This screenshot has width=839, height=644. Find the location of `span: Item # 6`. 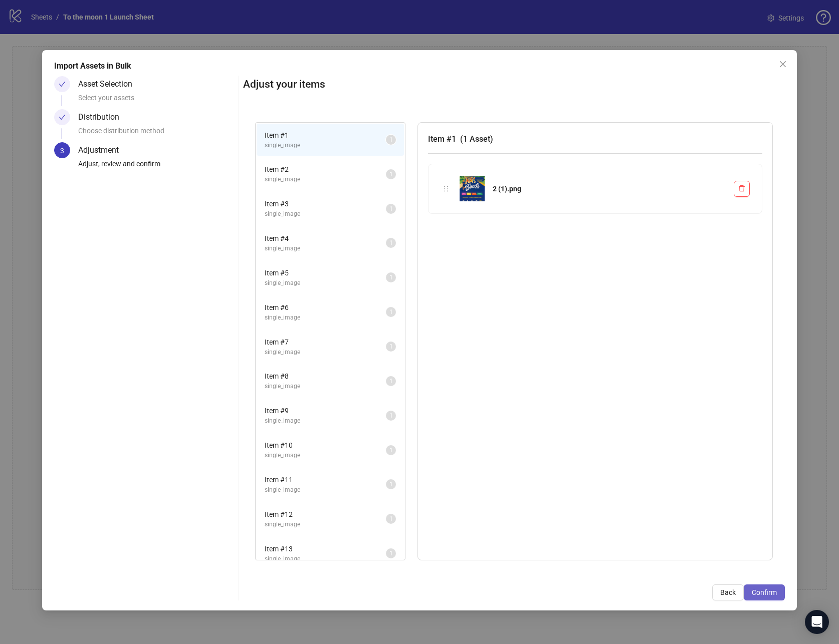

span: Item # 6 is located at coordinates (325, 308).